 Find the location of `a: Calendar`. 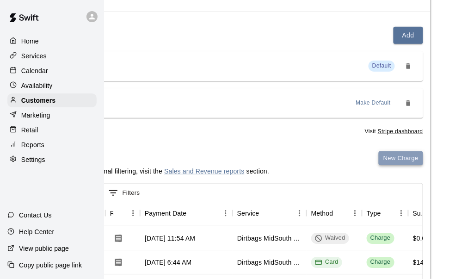

a: Calendar is located at coordinates (52, 71).